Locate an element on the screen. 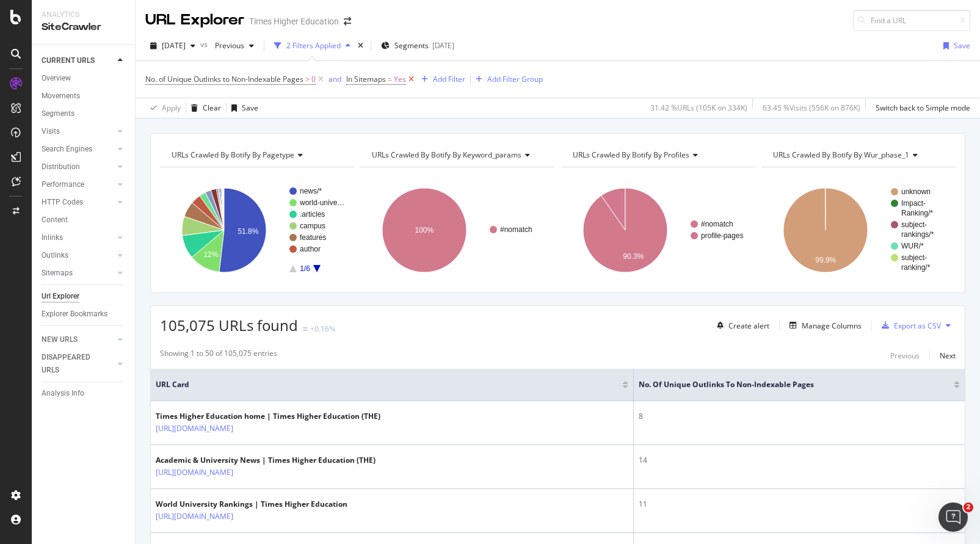  button: Export as CSV is located at coordinates (908, 326).